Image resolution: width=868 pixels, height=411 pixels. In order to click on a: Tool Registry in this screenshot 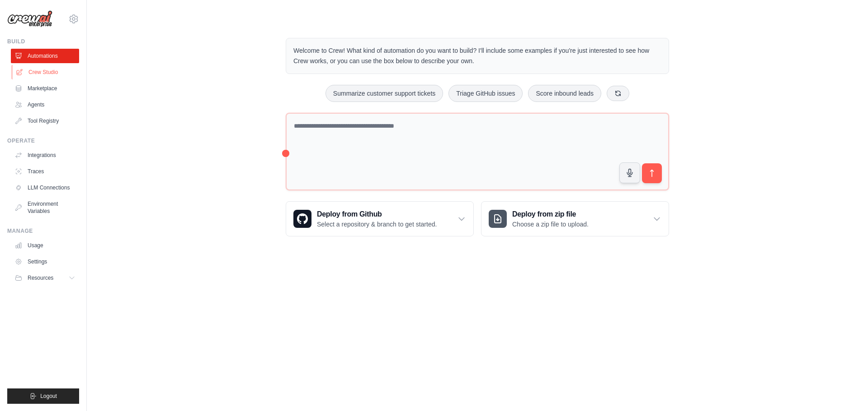, I will do `click(44, 121)`.